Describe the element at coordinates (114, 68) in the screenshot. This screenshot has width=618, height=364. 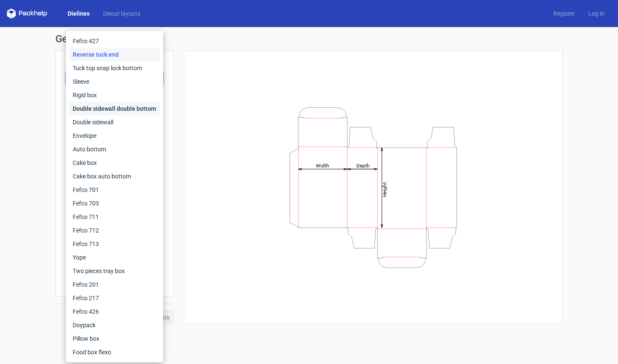
I see `div: Tuck top snap lock bottom` at that location.